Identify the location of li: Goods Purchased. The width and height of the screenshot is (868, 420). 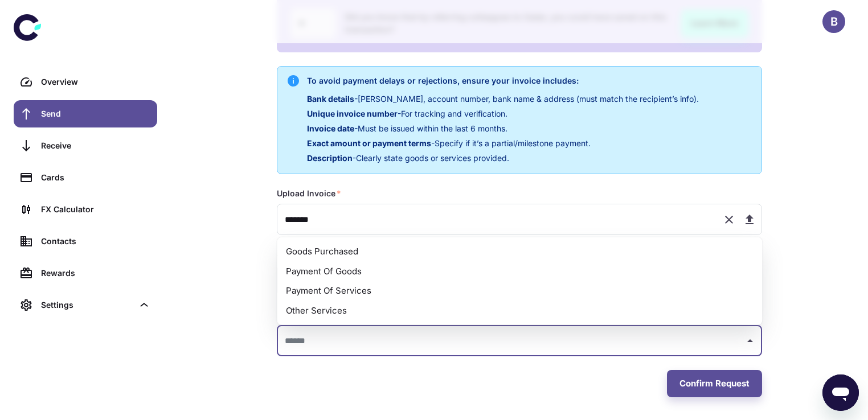
(520, 252).